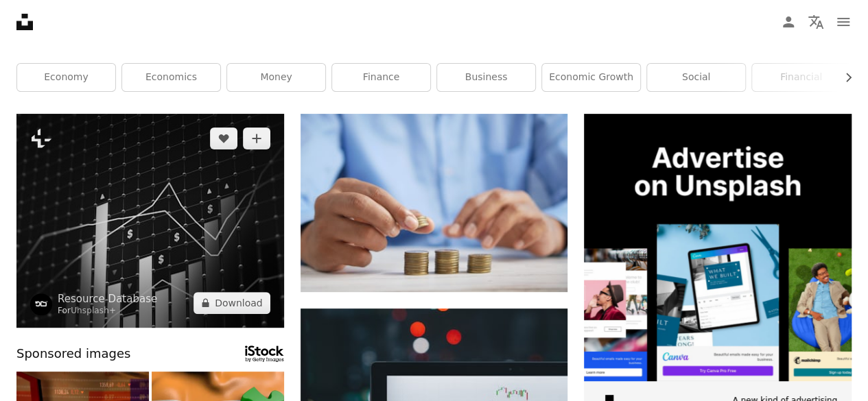 Image resolution: width=868 pixels, height=401 pixels. What do you see at coordinates (66, 78) in the screenshot?
I see `a: economy` at bounding box center [66, 78].